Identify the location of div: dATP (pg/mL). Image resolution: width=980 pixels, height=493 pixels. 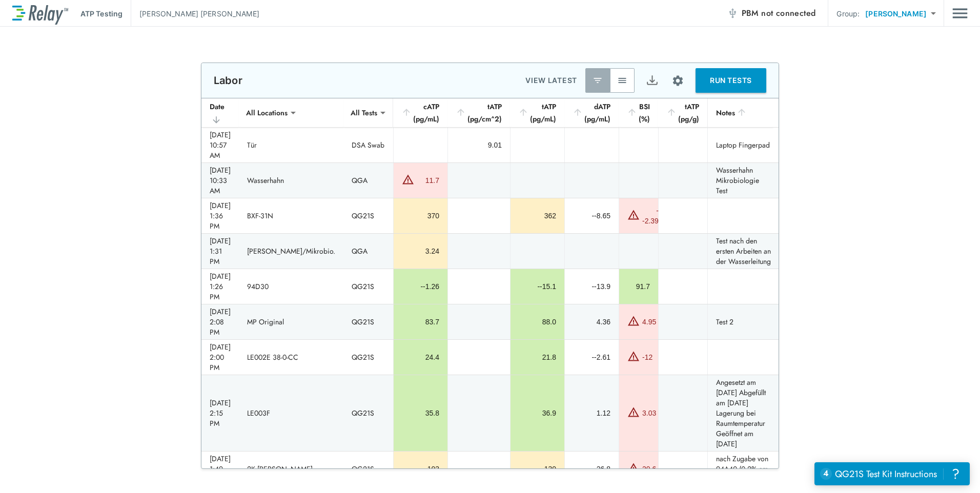
(592, 112).